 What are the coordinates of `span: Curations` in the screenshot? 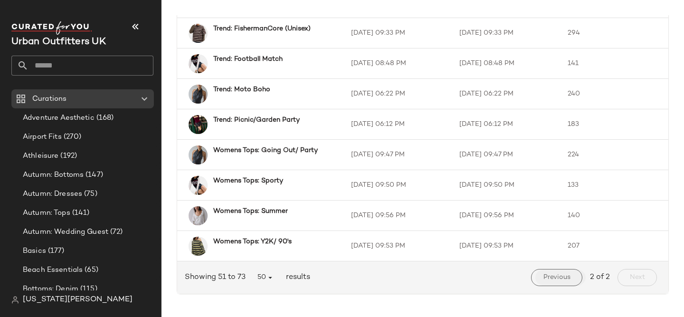 It's located at (49, 99).